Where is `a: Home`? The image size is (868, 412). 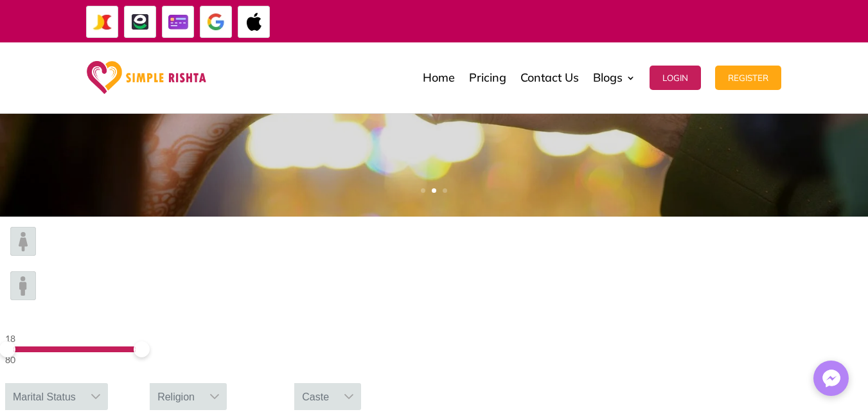
a: Home is located at coordinates (439, 78).